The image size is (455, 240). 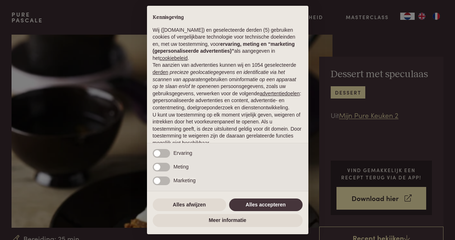 I want to click on em: precieze geolocatiegegevens en identificatie via het scannen van apparaten, so click(x=219, y=76).